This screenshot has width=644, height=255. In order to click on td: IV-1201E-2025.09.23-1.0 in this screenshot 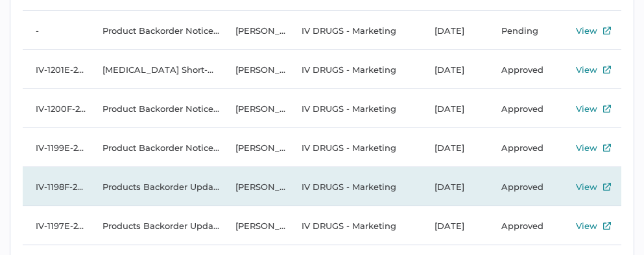, I will do `click(56, 70)`.